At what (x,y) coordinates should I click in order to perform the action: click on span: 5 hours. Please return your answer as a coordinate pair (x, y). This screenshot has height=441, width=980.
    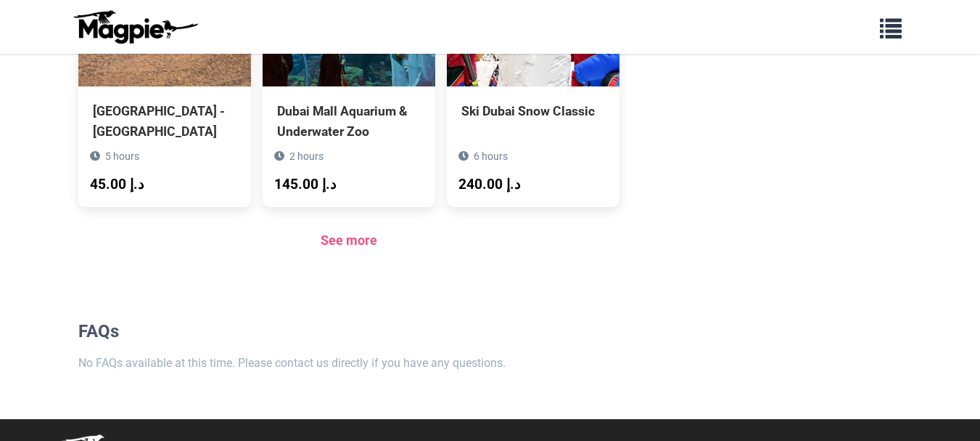
    Looking at the image, I should click on (122, 156).